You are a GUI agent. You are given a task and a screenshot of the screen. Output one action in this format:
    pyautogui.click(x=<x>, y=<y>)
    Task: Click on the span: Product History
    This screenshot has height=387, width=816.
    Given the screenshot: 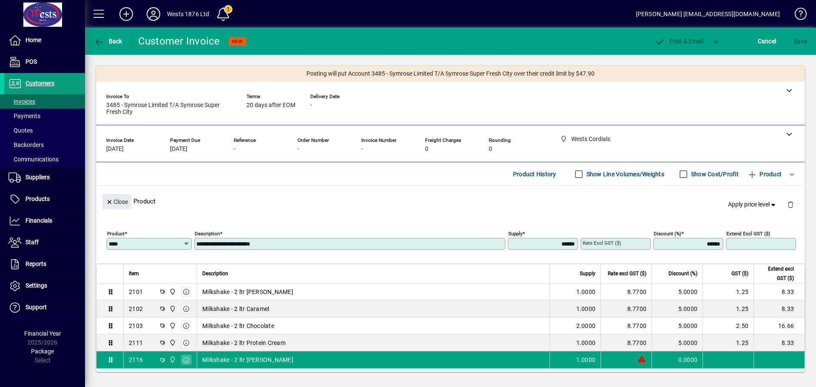 What is the action you would take?
    pyautogui.click(x=535, y=174)
    